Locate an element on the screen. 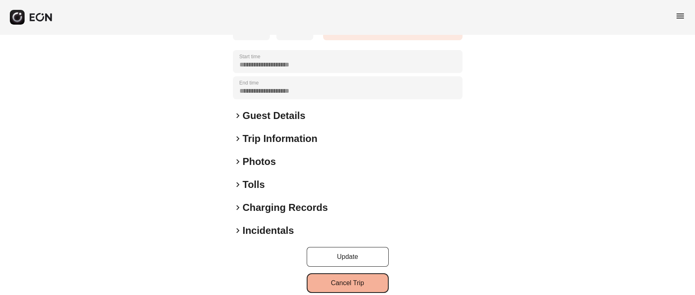 The height and width of the screenshot is (295, 695). span: menu is located at coordinates (680, 16).